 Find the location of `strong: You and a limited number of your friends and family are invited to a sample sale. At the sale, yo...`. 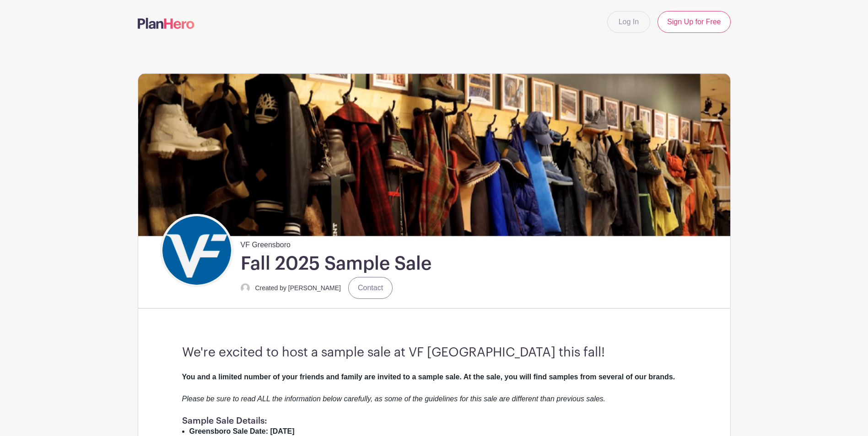

strong: You and a limited number of your friends and family are invited to a sample sale. At the sale, yo... is located at coordinates (428, 376).